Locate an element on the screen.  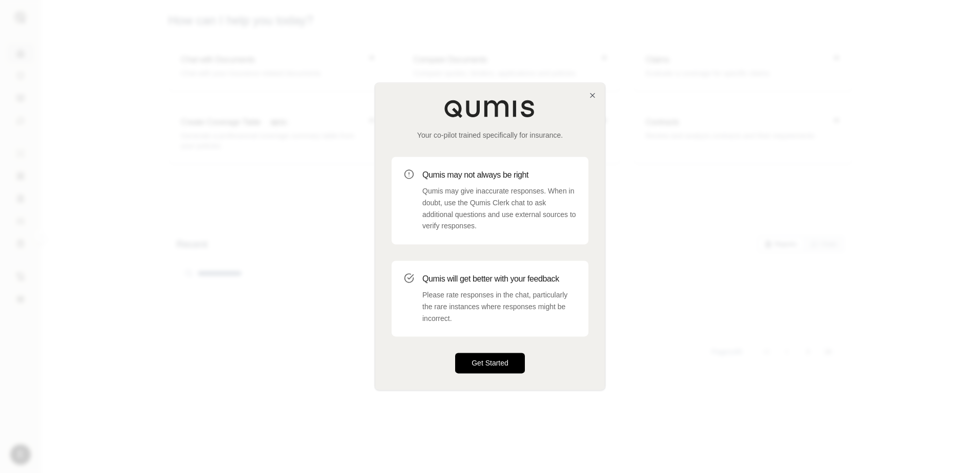
button: Get Started is located at coordinates (490, 363).